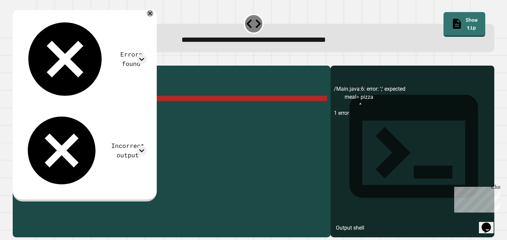  What do you see at coordinates (131, 59) in the screenshot?
I see `div: Errors found` at bounding box center [131, 59].